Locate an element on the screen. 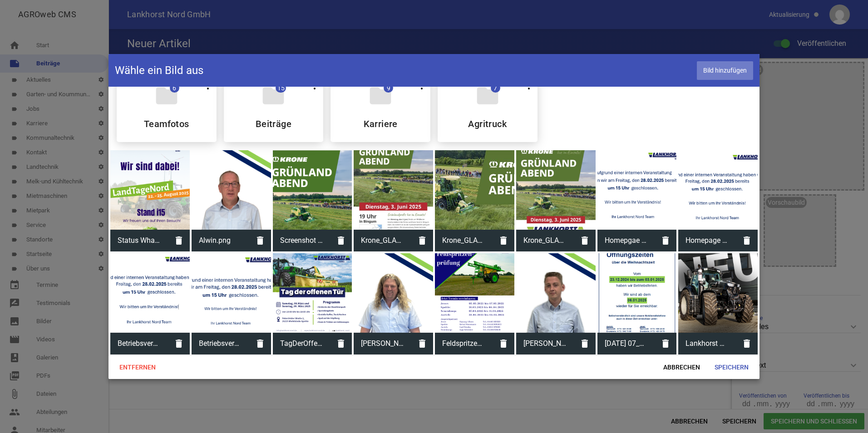  span: Abbrechen is located at coordinates (681, 367).